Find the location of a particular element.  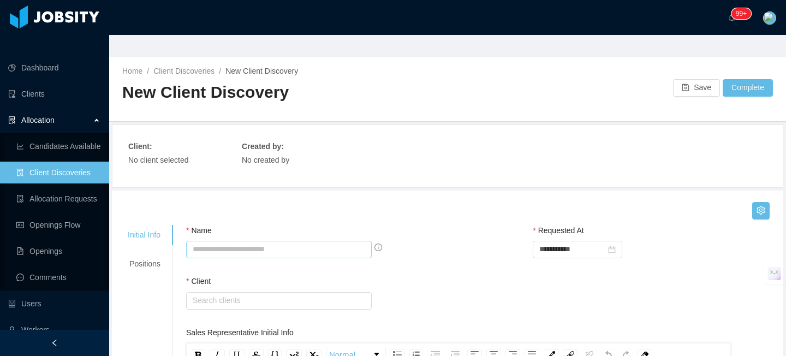

i: icon: calendar is located at coordinates (612, 249).